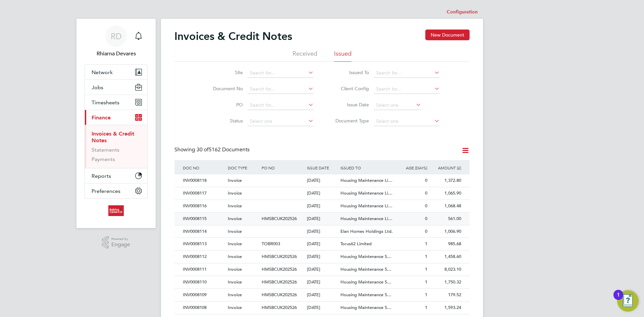 The width and height of the screenshot is (644, 317). What do you see at coordinates (116, 87) in the screenshot?
I see `button: Jobs` at bounding box center [116, 87].